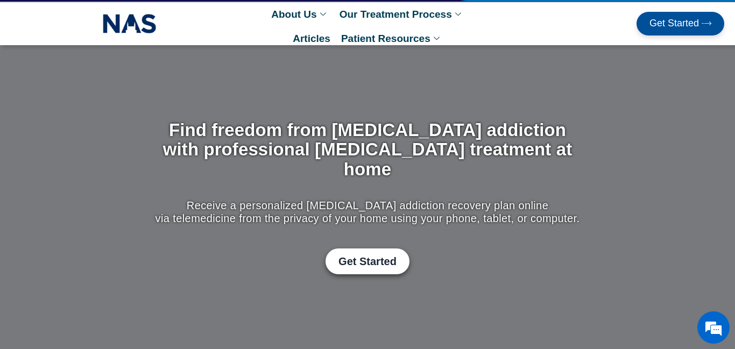  Describe the element at coordinates (105, 174) in the screenshot. I see `em: Drug/Pregnancy Screen Test` at that location.